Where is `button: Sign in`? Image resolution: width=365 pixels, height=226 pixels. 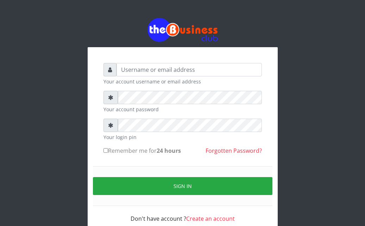 button: Sign in is located at coordinates (183, 186).